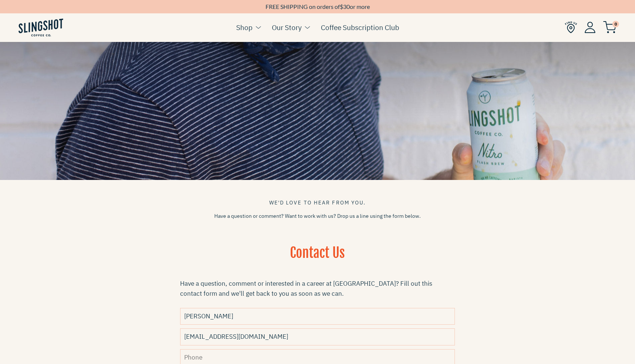 This screenshot has height=364, width=635. Describe the element at coordinates (244, 27) in the screenshot. I see `a: Shop` at that location.